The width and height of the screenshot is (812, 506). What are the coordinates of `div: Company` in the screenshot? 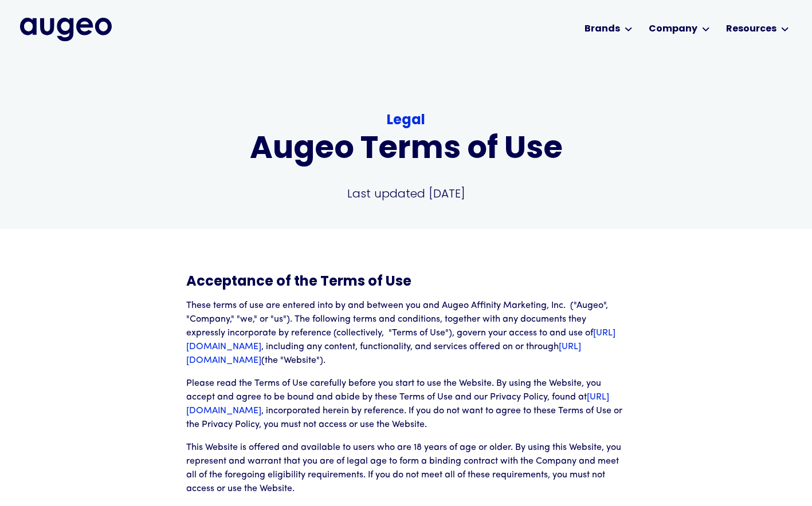 It's located at (673, 29).